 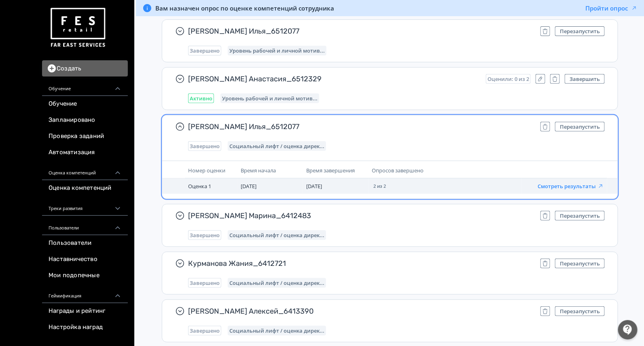 What do you see at coordinates (379, 186) in the screenshot?
I see `span: 2 из 2` at bounding box center [379, 186].